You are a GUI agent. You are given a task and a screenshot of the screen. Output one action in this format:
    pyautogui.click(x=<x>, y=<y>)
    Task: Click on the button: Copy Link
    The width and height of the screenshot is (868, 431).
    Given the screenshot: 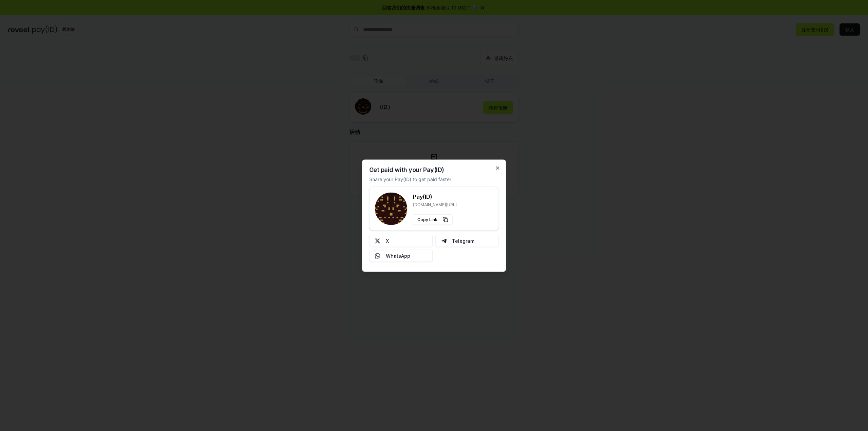 What is the action you would take?
    pyautogui.click(x=432, y=219)
    